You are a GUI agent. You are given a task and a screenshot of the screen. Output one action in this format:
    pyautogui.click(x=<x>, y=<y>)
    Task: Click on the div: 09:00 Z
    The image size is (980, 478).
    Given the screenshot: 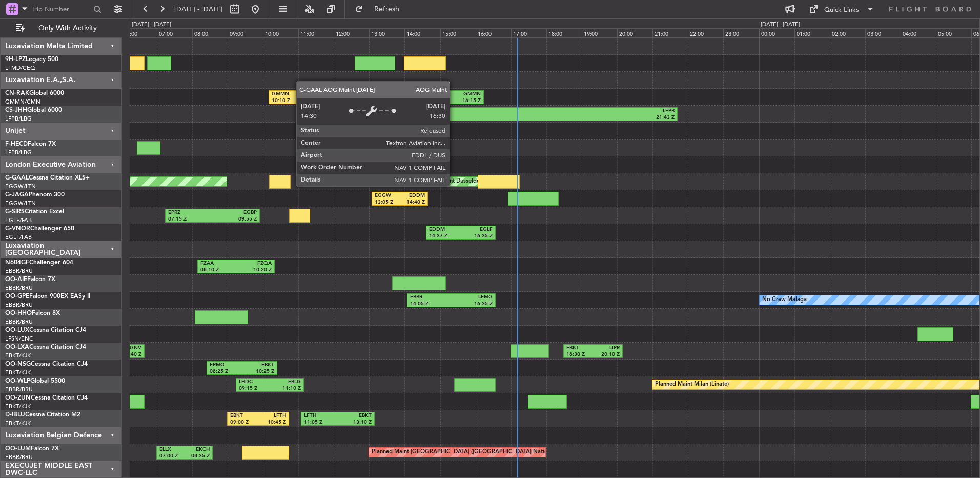 What is the action you would take?
    pyautogui.click(x=244, y=422)
    